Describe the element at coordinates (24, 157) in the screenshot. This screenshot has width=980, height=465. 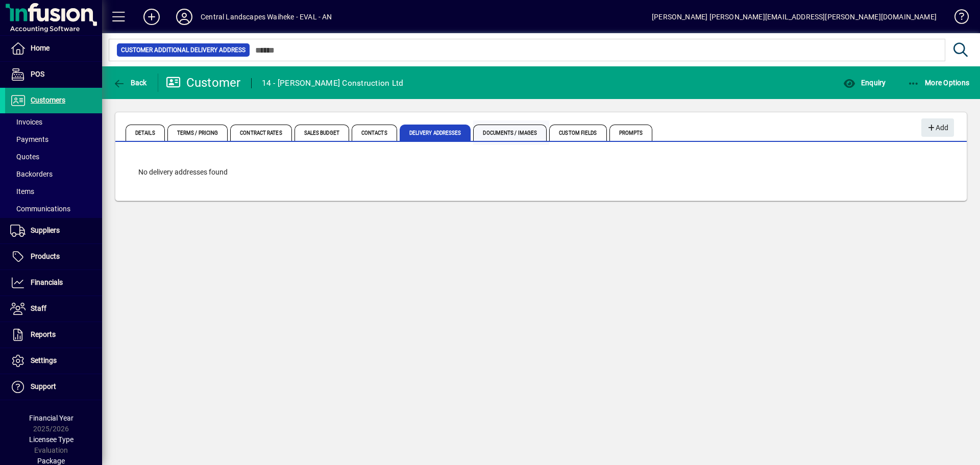
I see `span: Quotes` at that location.